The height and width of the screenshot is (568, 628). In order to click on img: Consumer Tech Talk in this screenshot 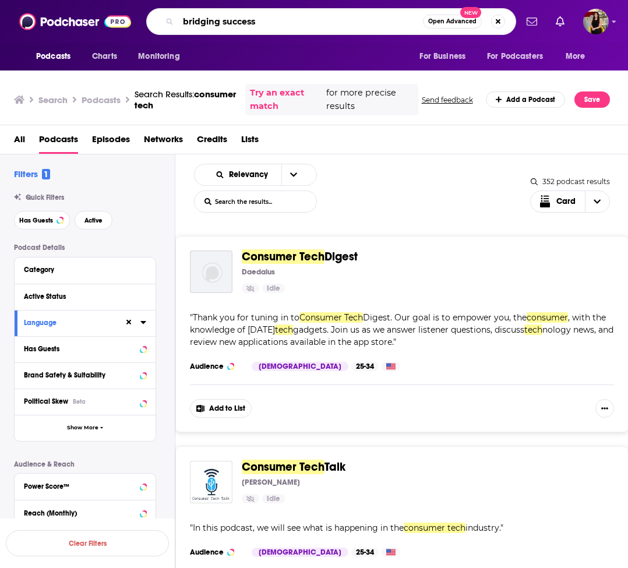, I will do `click(211, 481)`.